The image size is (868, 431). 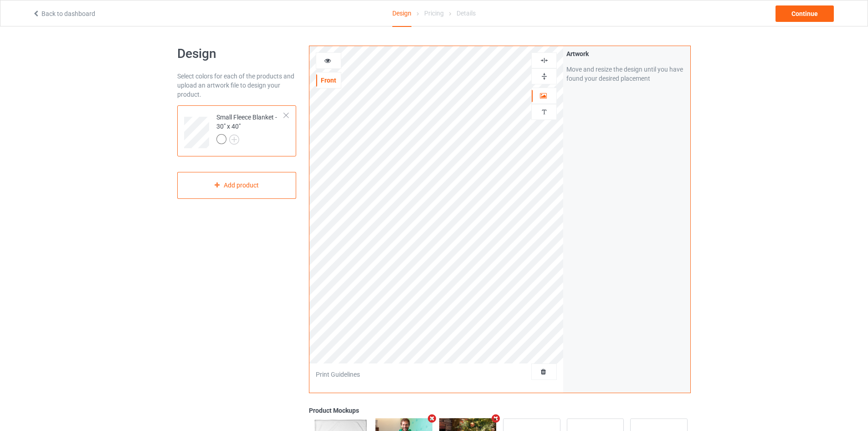 I want to click on div: Select colors for each of the products and upload an artwork file to design your product., so click(x=237, y=85).